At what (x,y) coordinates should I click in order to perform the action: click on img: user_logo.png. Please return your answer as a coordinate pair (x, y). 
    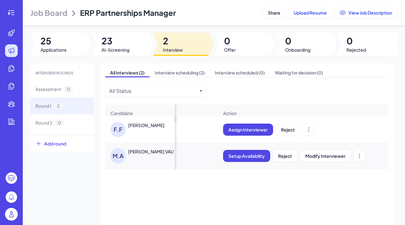
    Looking at the image, I should click on (11, 214).